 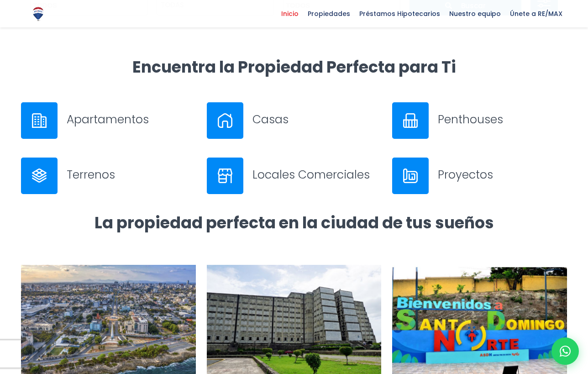 I want to click on a: Casas, so click(x=294, y=120).